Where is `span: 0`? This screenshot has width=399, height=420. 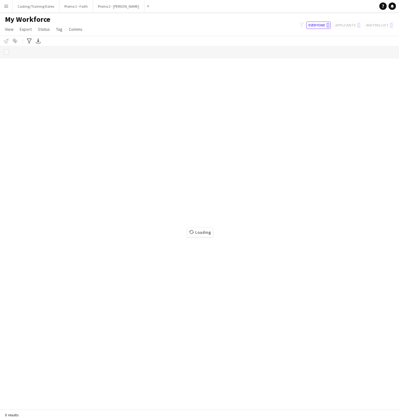
span: 0 is located at coordinates (328, 25).